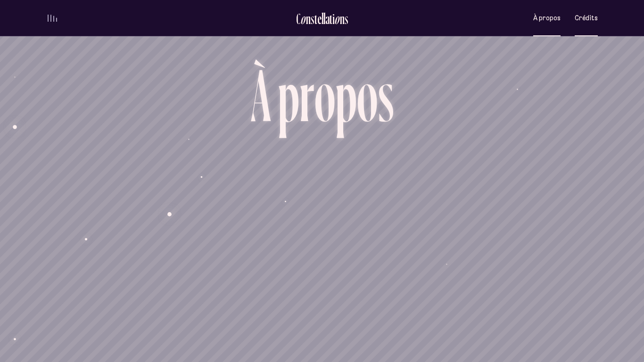 The width and height of the screenshot is (644, 362). What do you see at coordinates (319, 19) in the screenshot?
I see `div: e` at bounding box center [319, 19].